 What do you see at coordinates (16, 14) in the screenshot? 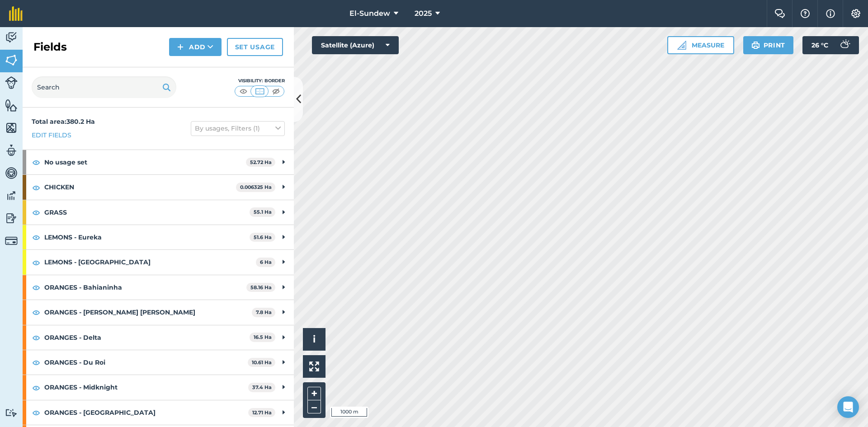
I see `img: fieldmargin Logo` at bounding box center [16, 14].